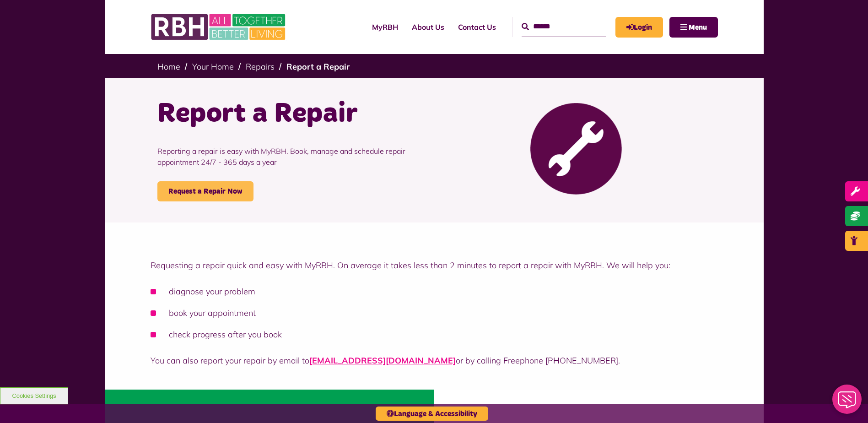  What do you see at coordinates (213, 66) in the screenshot?
I see `a: Your Home` at bounding box center [213, 66].